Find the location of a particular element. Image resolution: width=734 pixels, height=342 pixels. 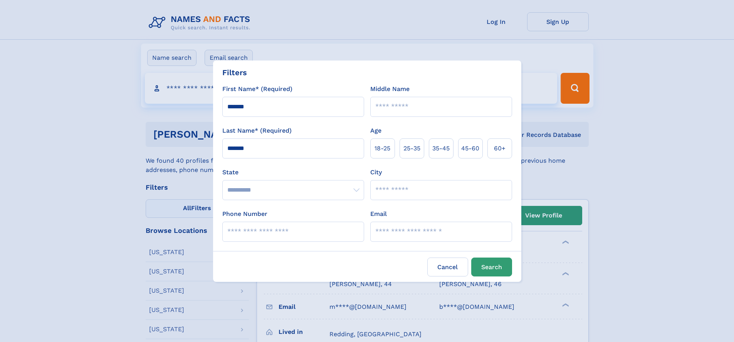

label: Age is located at coordinates (376, 131).